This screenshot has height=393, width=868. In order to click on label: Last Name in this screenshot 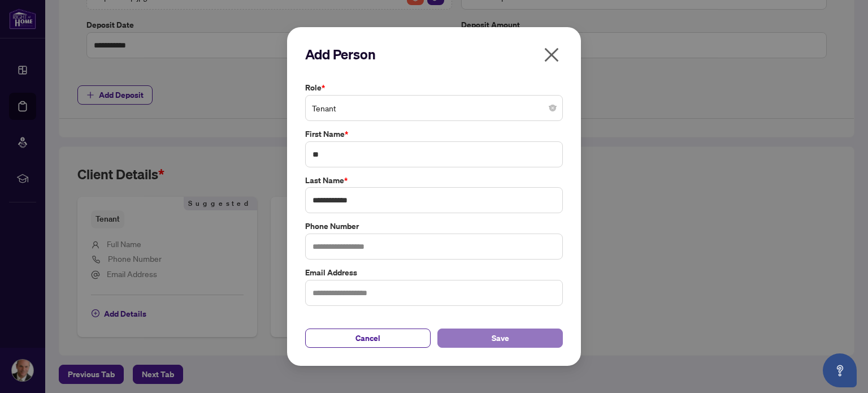, I will do `click(434, 180)`.